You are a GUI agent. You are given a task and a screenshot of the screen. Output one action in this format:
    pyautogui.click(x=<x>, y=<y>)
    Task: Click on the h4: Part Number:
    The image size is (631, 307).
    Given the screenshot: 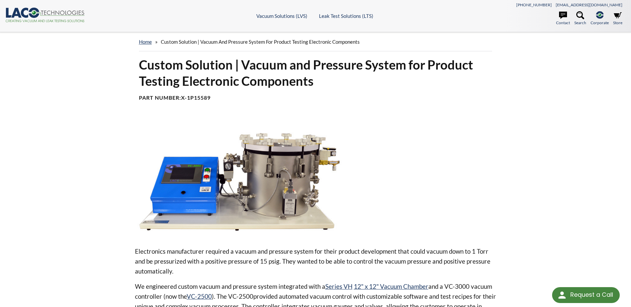 What is the action you would take?
    pyautogui.click(x=316, y=98)
    